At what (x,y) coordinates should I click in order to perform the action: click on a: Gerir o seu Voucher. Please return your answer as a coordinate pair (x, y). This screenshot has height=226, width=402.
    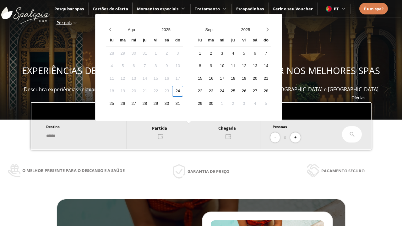
    Looking at the image, I should click on (293, 9).